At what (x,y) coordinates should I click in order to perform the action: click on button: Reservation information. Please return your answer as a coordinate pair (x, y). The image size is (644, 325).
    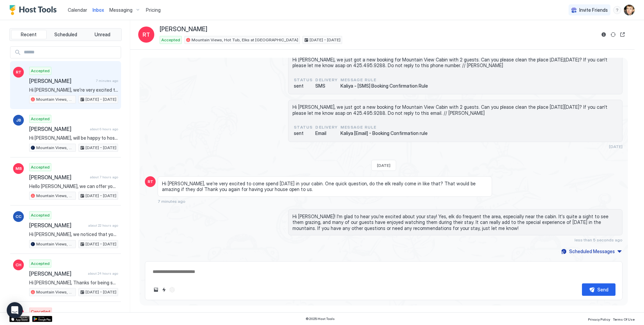
    Looking at the image, I should click on (604, 35).